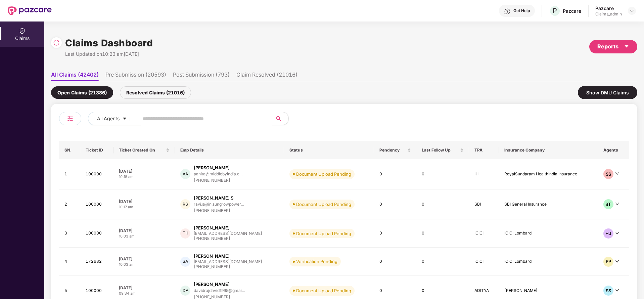  Describe the element at coordinates (329, 150) in the screenshot. I see `th: Status` at that location.